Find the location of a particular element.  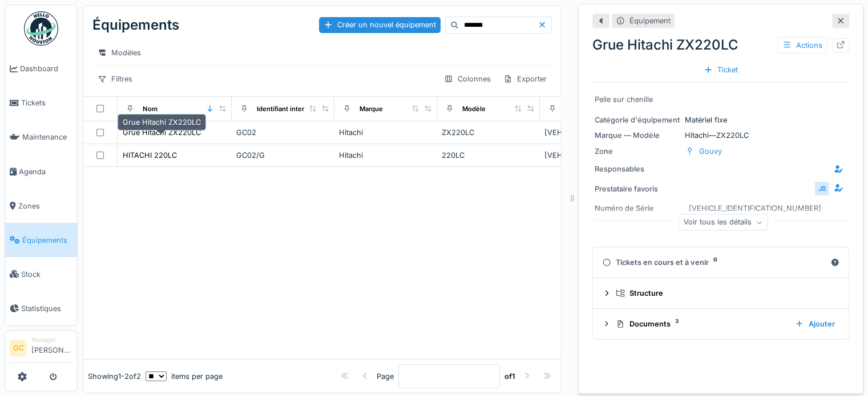

span: Stock is located at coordinates (47, 274).